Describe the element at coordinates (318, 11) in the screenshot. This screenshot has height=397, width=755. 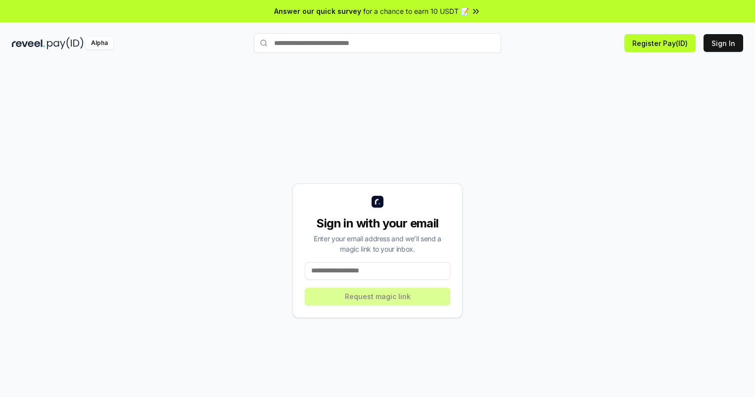
I see `span: Answer our quick survey` at that location.